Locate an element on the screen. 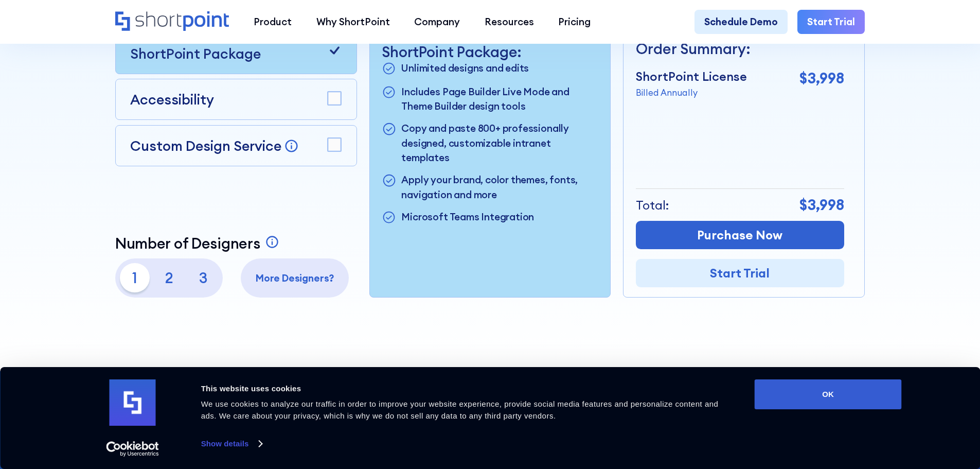 The height and width of the screenshot is (469, 980). p: Copy and paste 800+ professionally designed, customizable intranet templates is located at coordinates (500, 143).